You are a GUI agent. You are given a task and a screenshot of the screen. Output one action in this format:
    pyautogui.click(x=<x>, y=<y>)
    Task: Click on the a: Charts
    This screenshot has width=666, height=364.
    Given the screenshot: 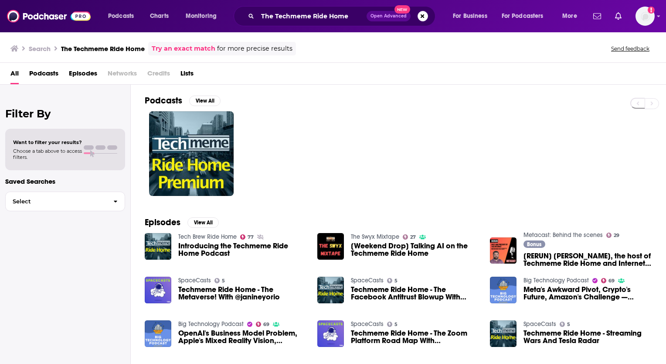 What is the action you would take?
    pyautogui.click(x=159, y=16)
    